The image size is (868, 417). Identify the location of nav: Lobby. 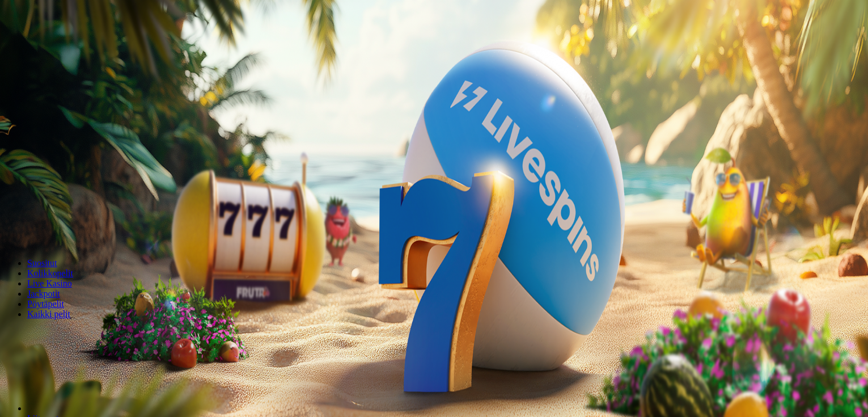
(434, 279).